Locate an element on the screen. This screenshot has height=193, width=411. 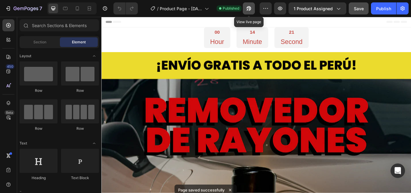
p: 7 is located at coordinates (41, 8).